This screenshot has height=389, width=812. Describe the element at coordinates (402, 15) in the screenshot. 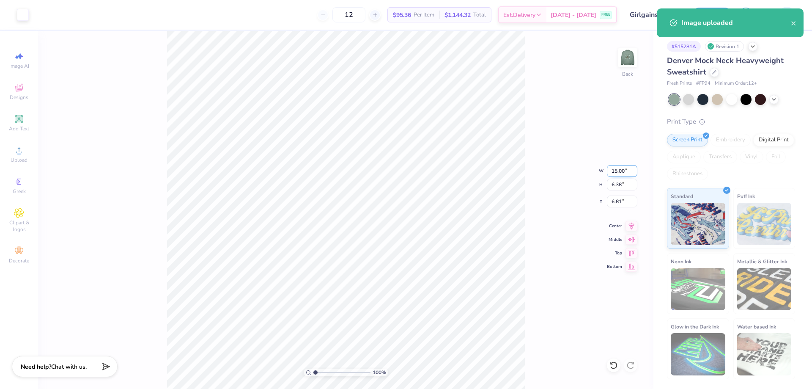

I see `span: $95.36` at that location.